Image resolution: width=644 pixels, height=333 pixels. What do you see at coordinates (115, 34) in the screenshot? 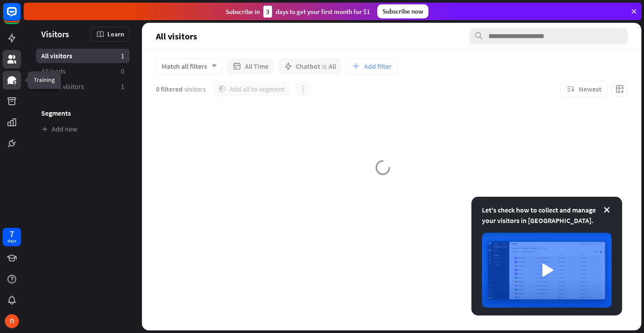
I see `span: Learn` at bounding box center [115, 34].